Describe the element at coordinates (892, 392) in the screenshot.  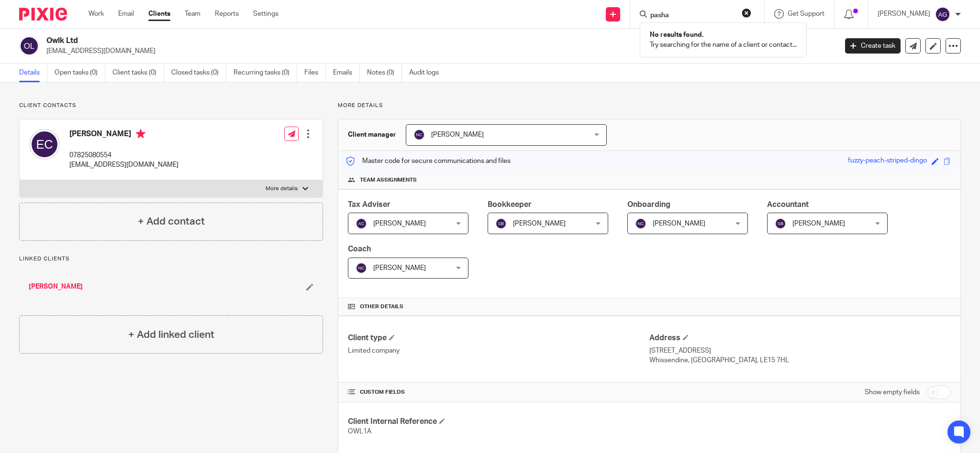
I see `label: Show empty fields` at that location.